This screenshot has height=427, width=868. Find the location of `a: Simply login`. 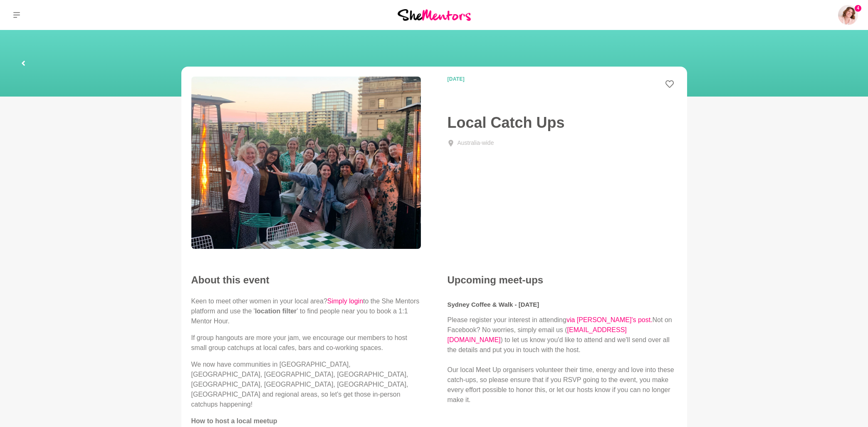

a: Simply login is located at coordinates (346, 301).